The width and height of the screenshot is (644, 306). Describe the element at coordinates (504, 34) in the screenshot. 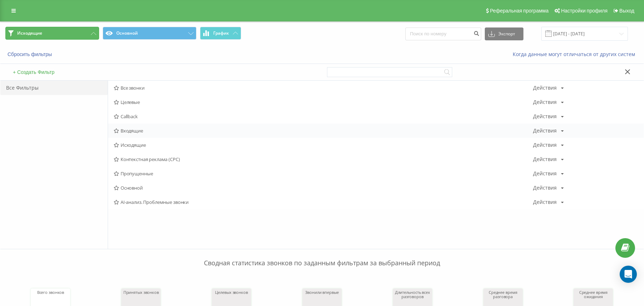

I see `button: Экспорт` at that location.